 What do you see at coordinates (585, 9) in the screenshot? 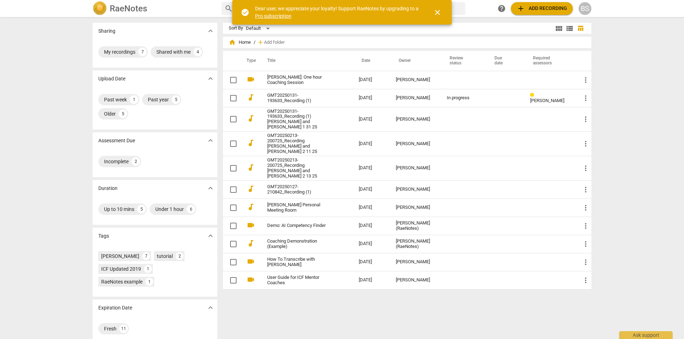
I see `div: BS` at bounding box center [585, 9].